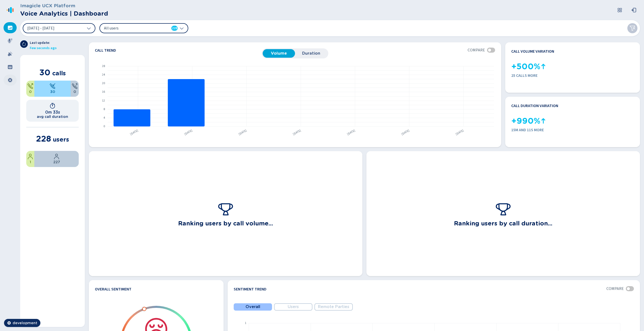 Image resolution: width=644 pixels, height=331 pixels. I want to click on svg: timer, so click(52, 106).